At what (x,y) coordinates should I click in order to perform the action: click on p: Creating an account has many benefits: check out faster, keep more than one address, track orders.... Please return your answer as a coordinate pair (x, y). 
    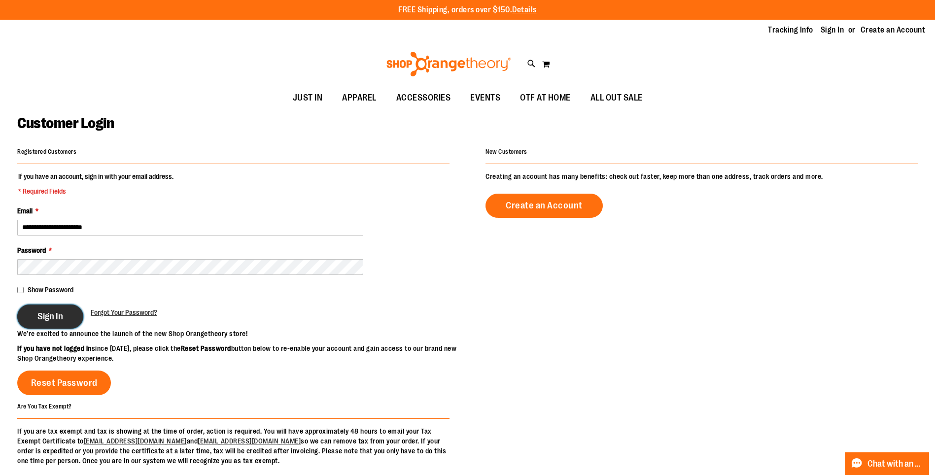
    Looking at the image, I should click on (702, 177).